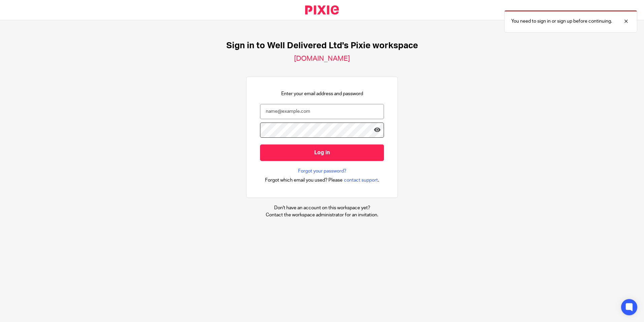 This screenshot has width=644, height=322. What do you see at coordinates (322, 153) in the screenshot?
I see `input: Log in` at bounding box center [322, 153].